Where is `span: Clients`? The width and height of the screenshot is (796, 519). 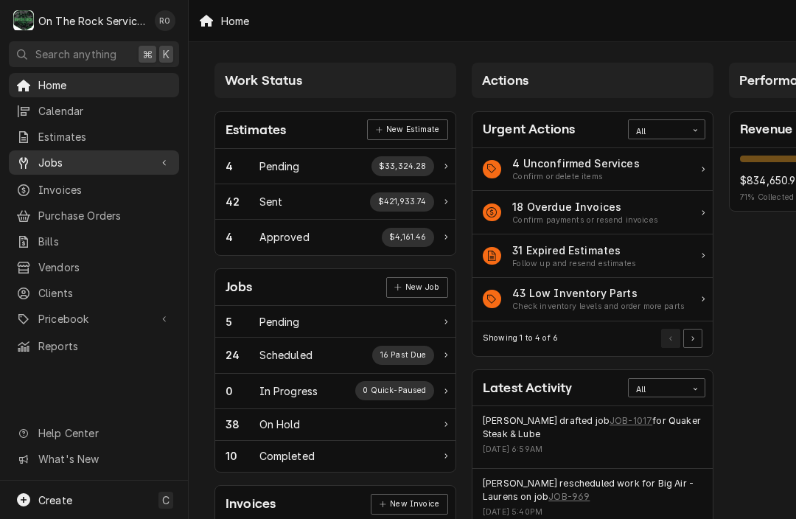
span: Clients is located at coordinates (105, 293).